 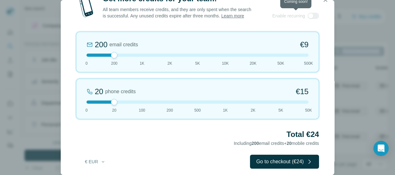 What do you see at coordinates (304, 45) in the screenshot?
I see `span: €9` at bounding box center [304, 45].